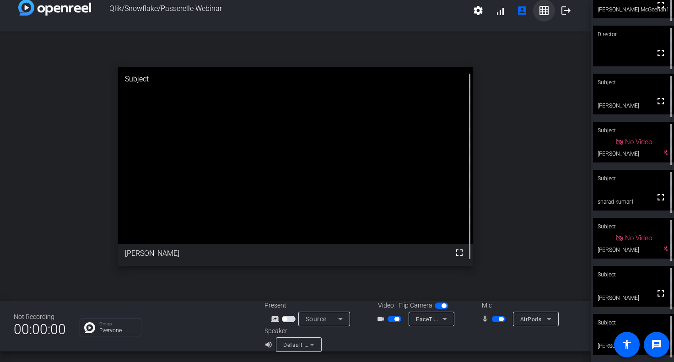 The image size is (674, 362). I want to click on div: Mic, so click(519, 305).